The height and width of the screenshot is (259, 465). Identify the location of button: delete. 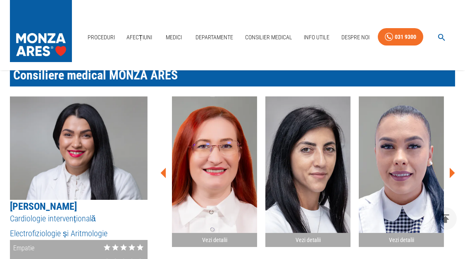
(445, 218).